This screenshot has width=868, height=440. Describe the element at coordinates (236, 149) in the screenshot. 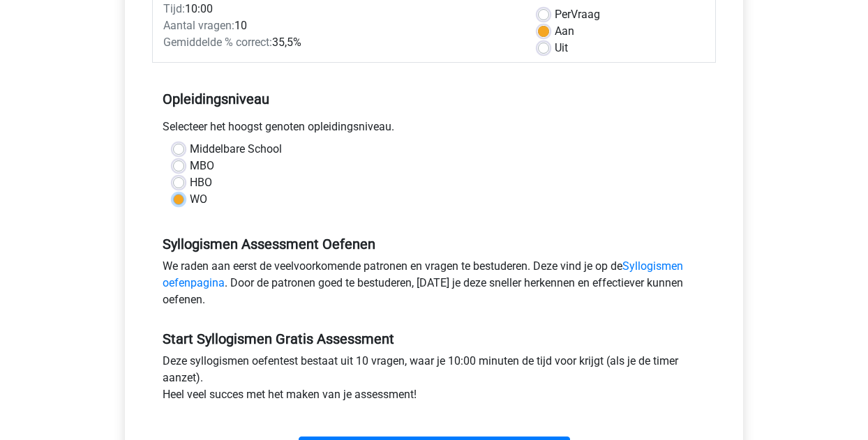

I see `label: Middelbare School` at that location.